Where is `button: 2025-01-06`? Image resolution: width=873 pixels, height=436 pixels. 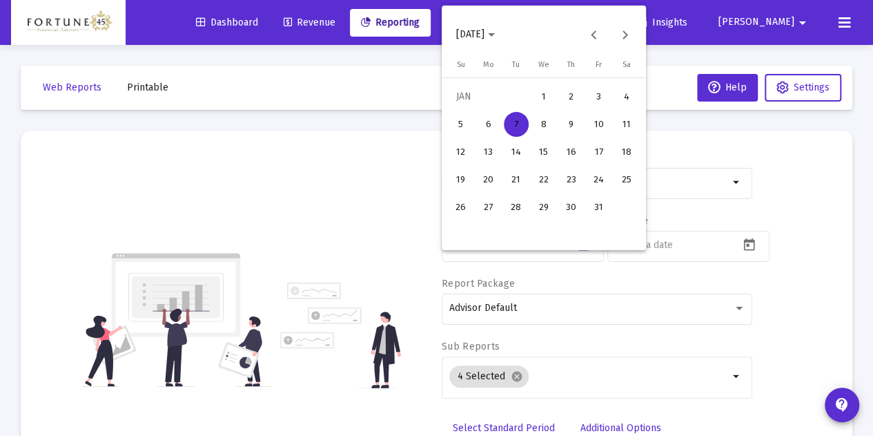 button: 2025-01-06 is located at coordinates (489, 124).